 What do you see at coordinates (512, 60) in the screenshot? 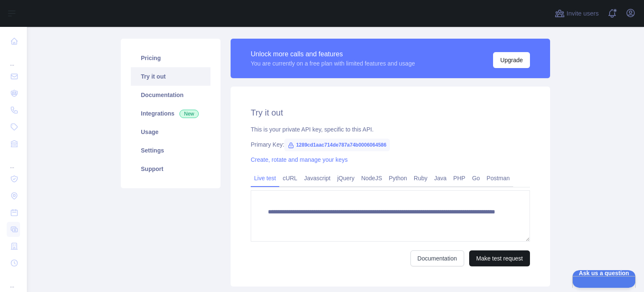
I see `button: Upgrade` at bounding box center [512, 60].